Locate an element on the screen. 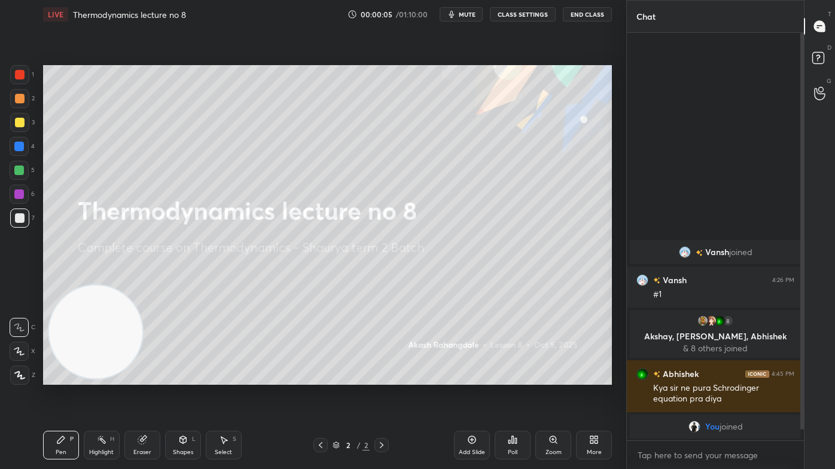 The width and height of the screenshot is (835, 469). p: T is located at coordinates (829, 14).